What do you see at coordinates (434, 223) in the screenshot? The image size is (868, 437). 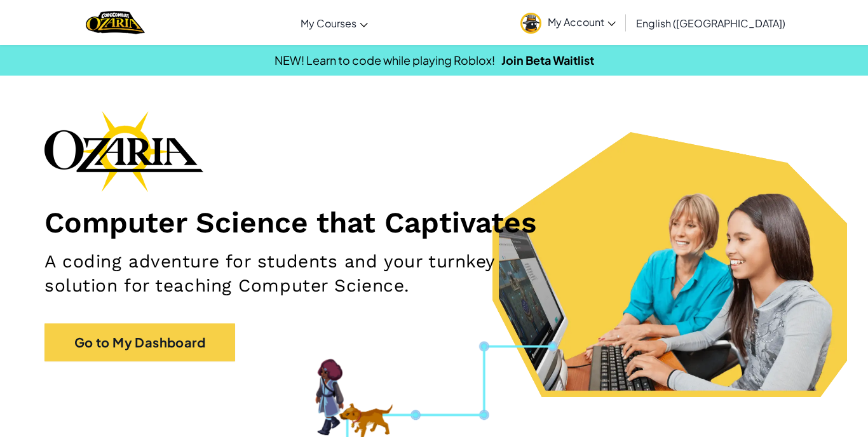 I see `h1: Computer Science that Captivates` at bounding box center [434, 223].